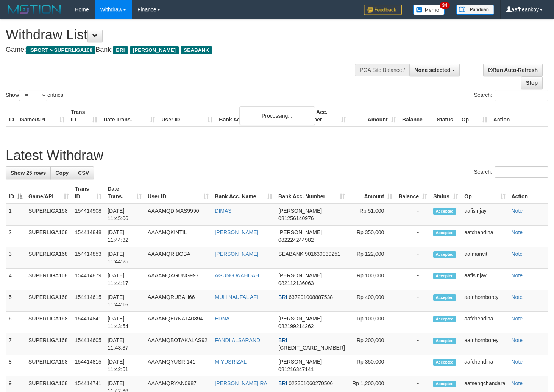 This screenshot has height=392, width=554. What do you see at coordinates (296, 283) in the screenshot?
I see `span: Copy 082112136063 to clipboard` at bounding box center [296, 283].